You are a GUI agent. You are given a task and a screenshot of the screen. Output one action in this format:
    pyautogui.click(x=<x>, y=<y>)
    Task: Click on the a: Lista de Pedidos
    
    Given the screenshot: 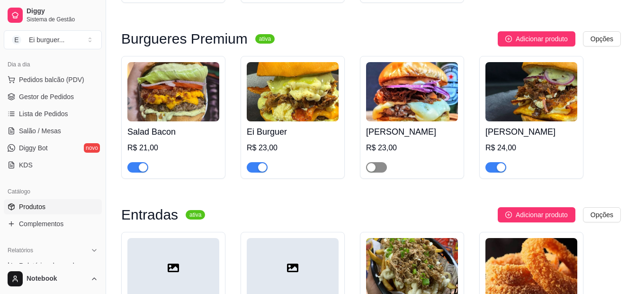 What is the action you would take?
    pyautogui.click(x=53, y=114)
    